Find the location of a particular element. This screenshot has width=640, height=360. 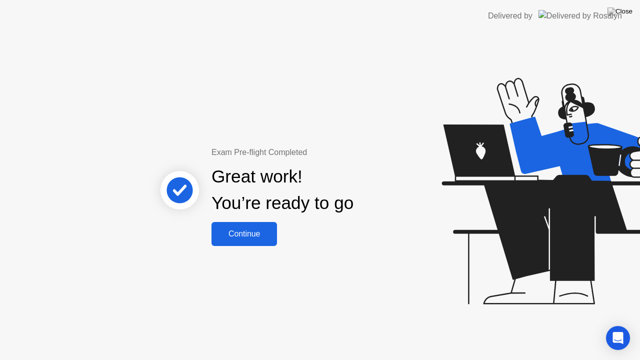

div: Exam Pre-flight Completed is located at coordinates (314, 152).